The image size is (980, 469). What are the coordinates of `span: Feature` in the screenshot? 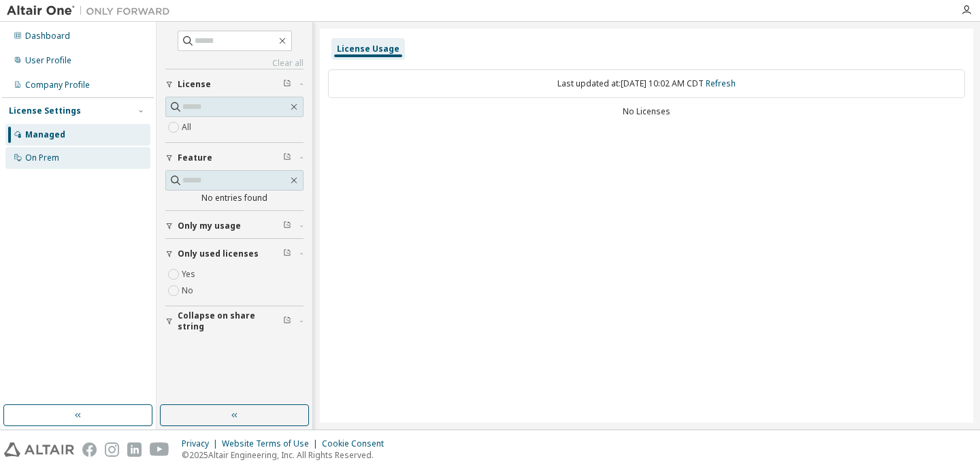 It's located at (195, 158).